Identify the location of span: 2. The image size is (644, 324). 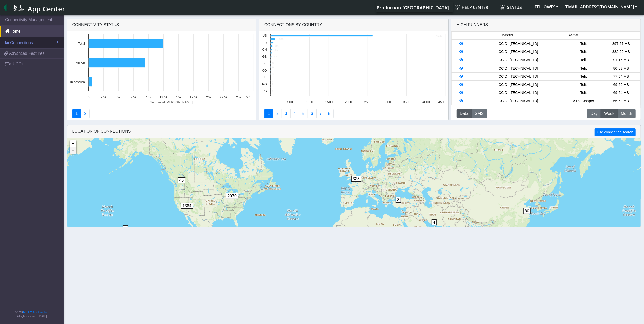
(125, 229).